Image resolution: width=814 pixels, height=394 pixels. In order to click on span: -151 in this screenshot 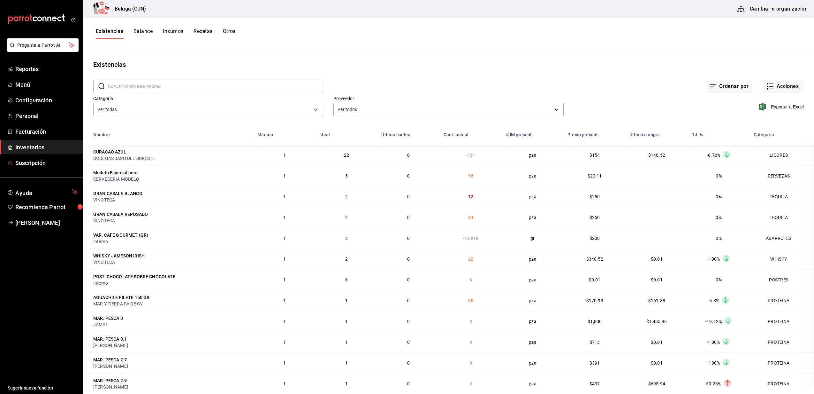, I will do `click(471, 155)`.